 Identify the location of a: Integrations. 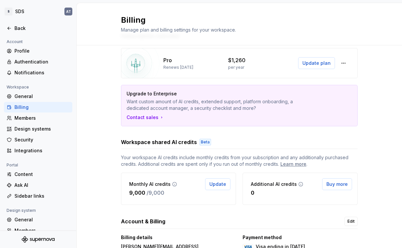
(38, 151).